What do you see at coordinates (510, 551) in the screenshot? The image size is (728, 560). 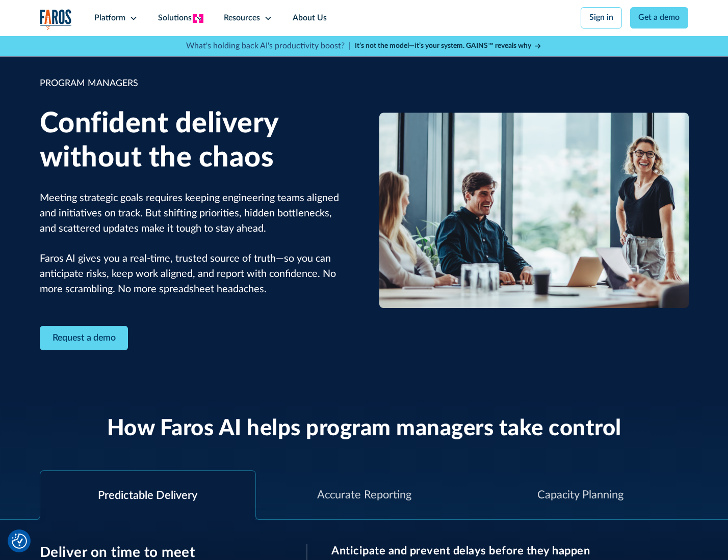 I see `h3: Anticipate and prevent delays before they happen` at bounding box center [510, 551].